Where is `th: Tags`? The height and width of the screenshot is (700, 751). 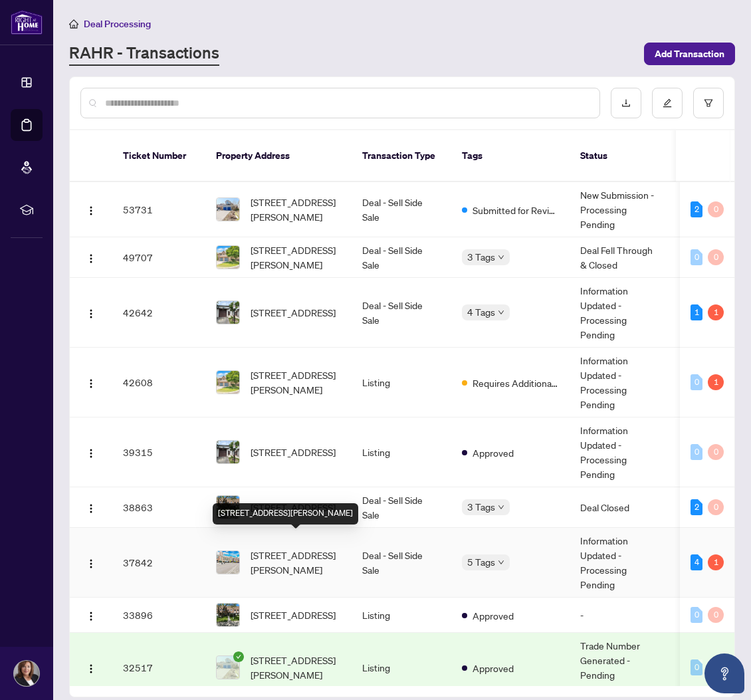
th: Tags is located at coordinates (511, 156).